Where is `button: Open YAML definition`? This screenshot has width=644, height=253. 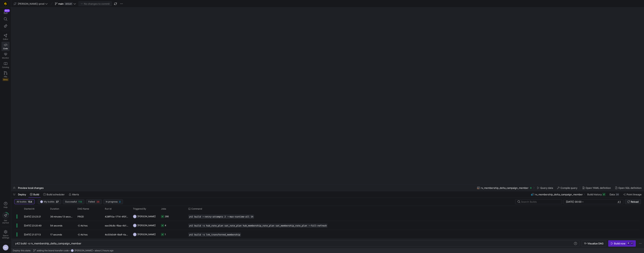 button: Open YAML definition is located at coordinates (596, 188).